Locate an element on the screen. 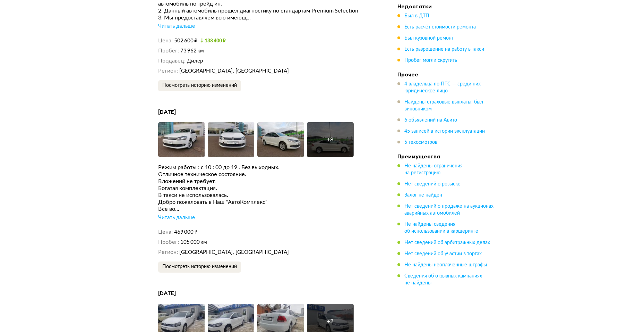  div: + 2 is located at coordinates (330, 321).